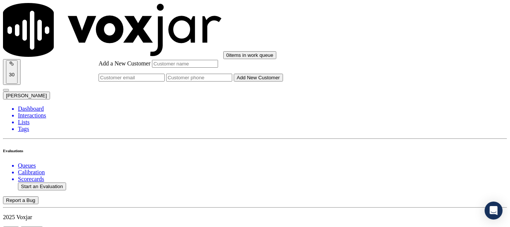  I want to click on button: Add New Customer, so click(258, 77).